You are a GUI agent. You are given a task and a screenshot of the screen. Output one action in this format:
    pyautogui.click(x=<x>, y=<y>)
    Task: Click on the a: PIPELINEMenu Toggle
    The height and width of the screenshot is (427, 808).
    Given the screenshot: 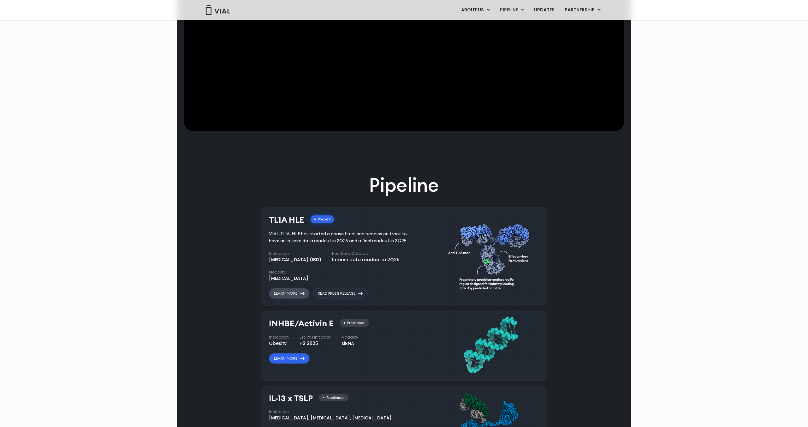 What is the action you would take?
    pyautogui.click(x=512, y=10)
    